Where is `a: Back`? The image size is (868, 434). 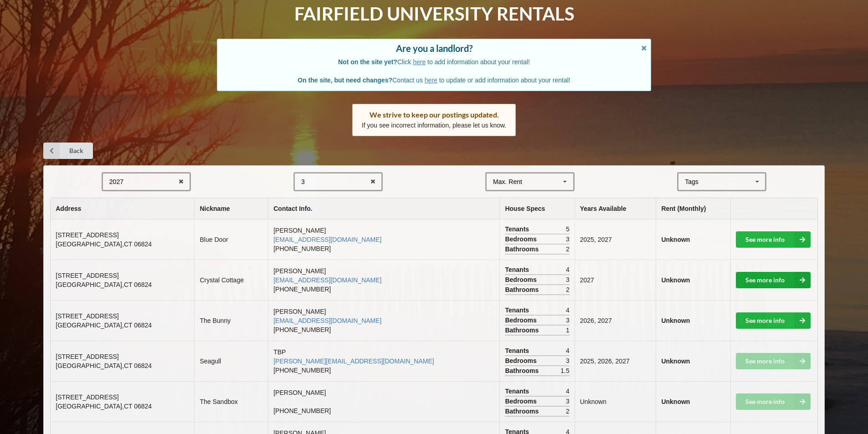
a: Back is located at coordinates (68, 151).